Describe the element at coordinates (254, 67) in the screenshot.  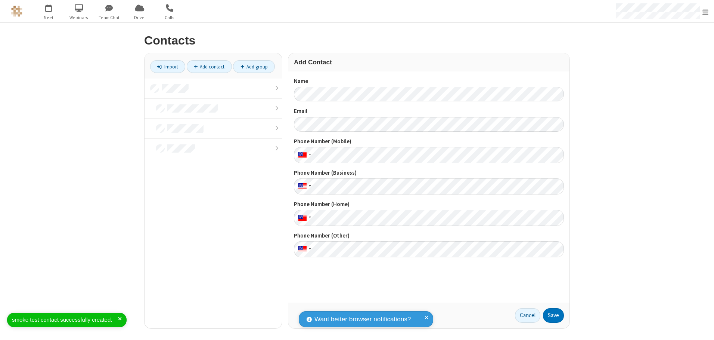
I see `a: Add group` at that location.